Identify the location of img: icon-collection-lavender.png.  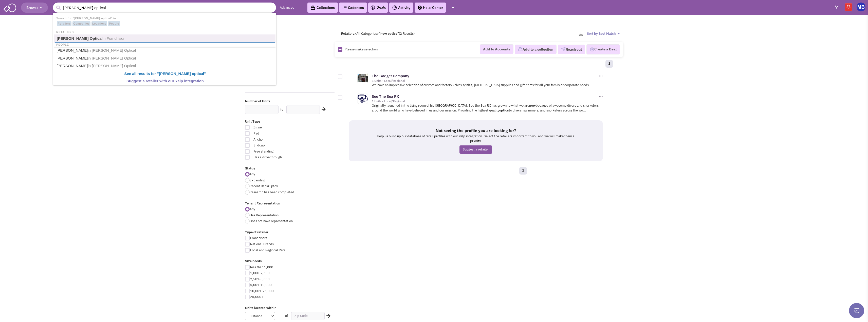
(520, 49).